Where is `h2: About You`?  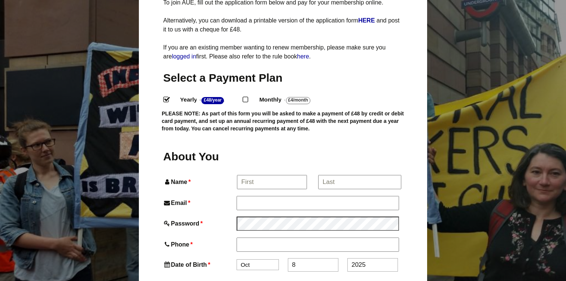
h2: About You is located at coordinates (199, 156).